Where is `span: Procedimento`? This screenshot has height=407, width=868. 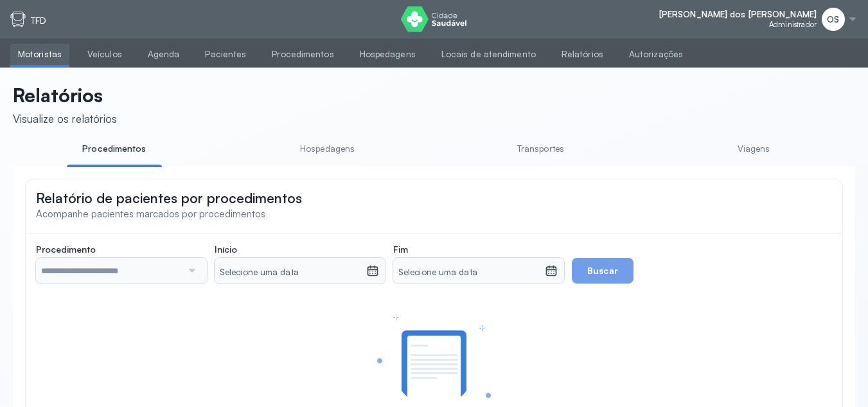 span: Procedimento is located at coordinates (66, 249).